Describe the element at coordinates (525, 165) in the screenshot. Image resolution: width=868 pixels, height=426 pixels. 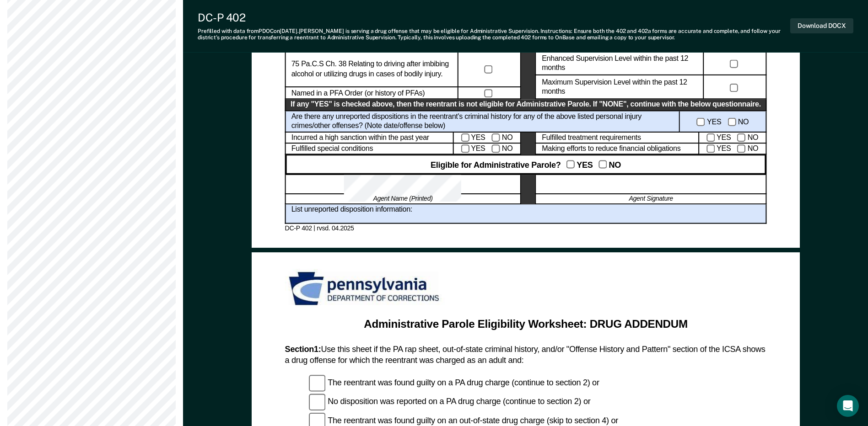
I see `div: Eligible for Administrative Parole? YES NO` at that location.